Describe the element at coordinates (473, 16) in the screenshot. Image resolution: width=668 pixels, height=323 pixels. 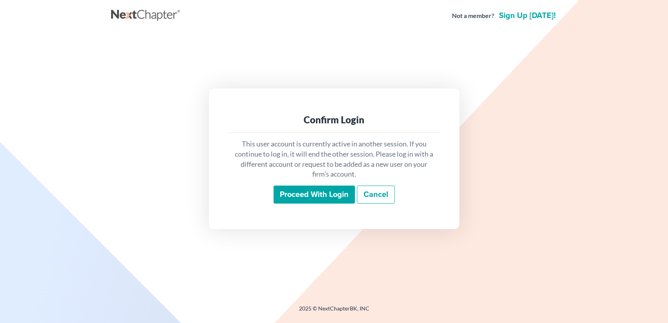
I see `strong: Not a member?` at that location.